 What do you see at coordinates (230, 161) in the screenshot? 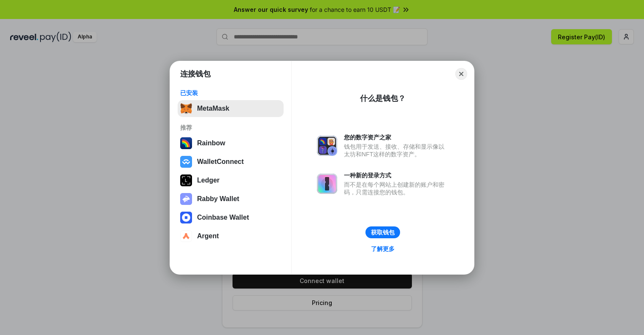
I see `button: WalletConnect` at bounding box center [230, 161].